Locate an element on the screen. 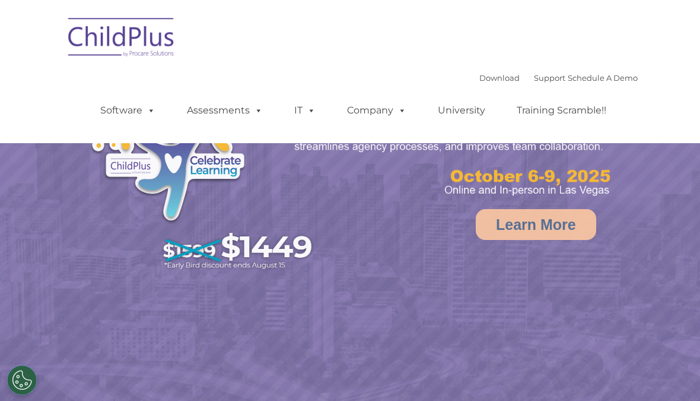 Image resolution: width=700 pixels, height=401 pixels. a: Support is located at coordinates (550, 78).